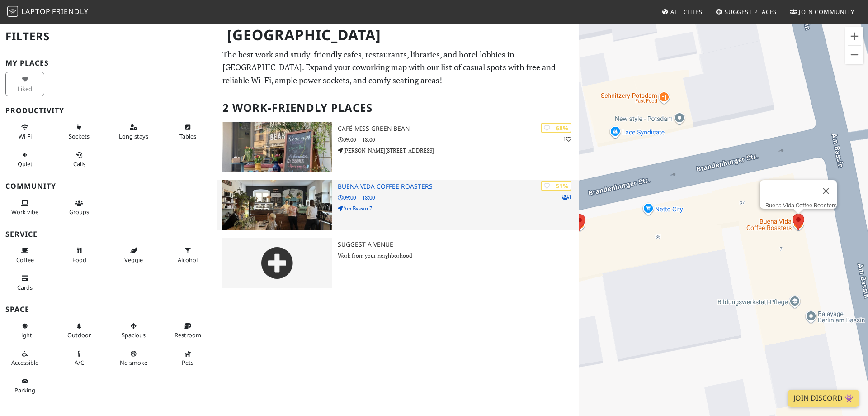 This screenshot has width=868, height=416. Describe the element at coordinates (79, 159) in the screenshot. I see `button: Calls` at that location.